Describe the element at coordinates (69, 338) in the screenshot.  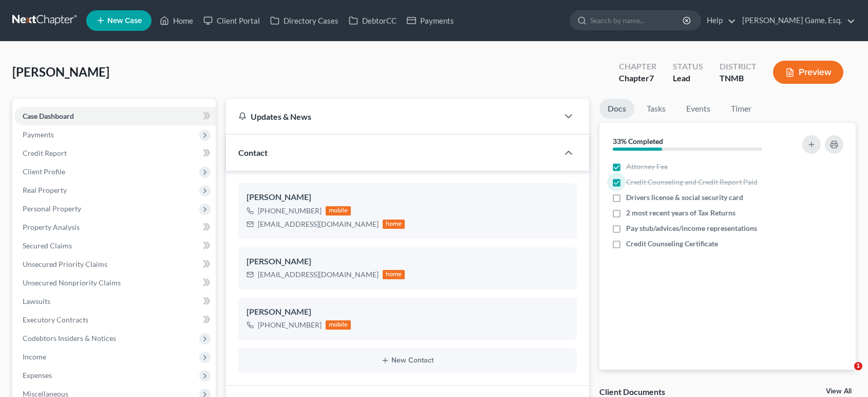
I see `span: Codebtors Insiders & Notices` at that location.